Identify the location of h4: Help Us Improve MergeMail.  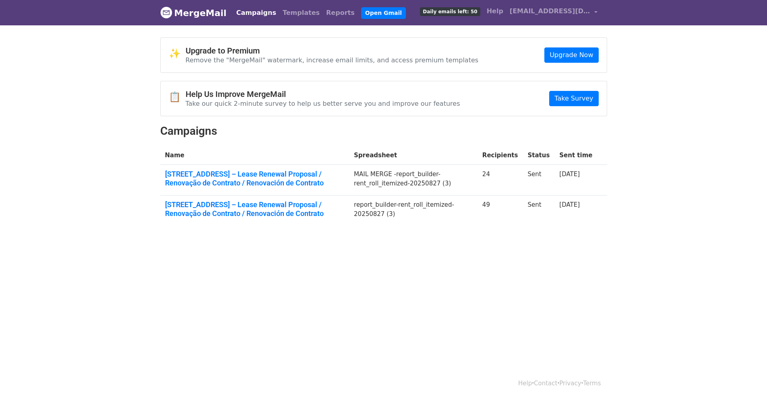
(323, 94).